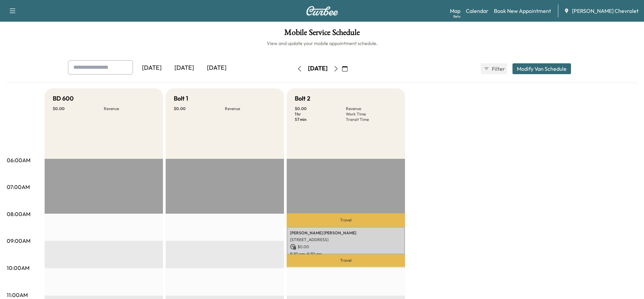  I want to click on p: 8:30 am - 9:30 am, so click(346, 254).